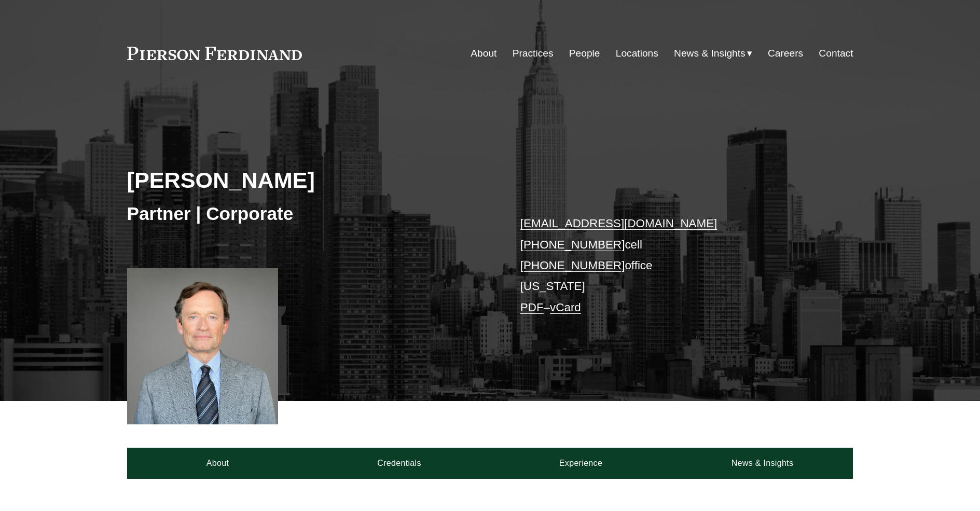  What do you see at coordinates (533, 54) in the screenshot?
I see `a: Practices` at bounding box center [533, 54].